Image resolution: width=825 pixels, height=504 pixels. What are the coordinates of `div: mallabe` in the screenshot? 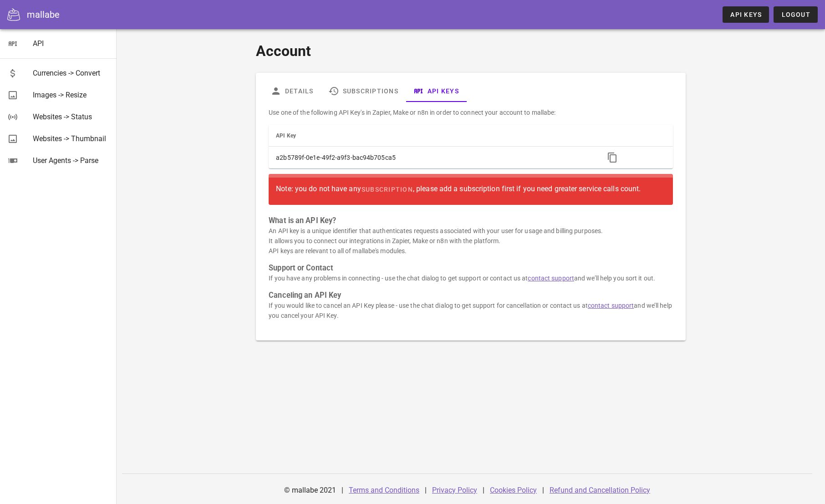 It's located at (44, 15).